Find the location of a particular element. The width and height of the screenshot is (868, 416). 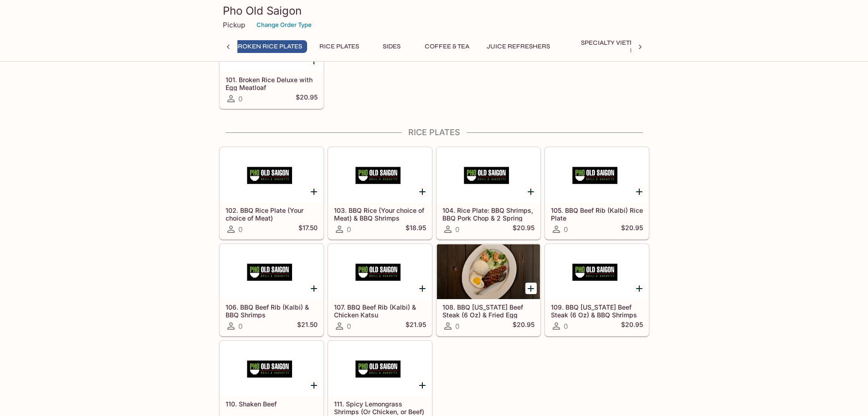

button: Add 106. BBQ Beef Rib (Kalbi) & BBQ Shrimps is located at coordinates (314, 288).